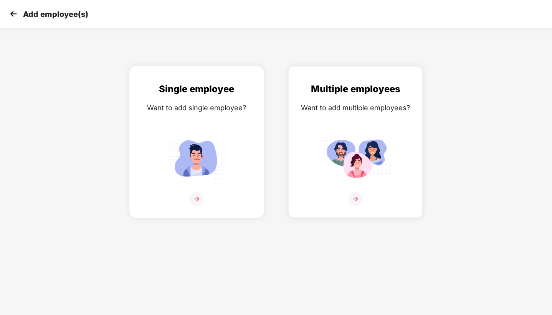 The width and height of the screenshot is (552, 315). Describe the element at coordinates (197, 158) in the screenshot. I see `img: svg+xml;base64,PHN2ZyB4bWxucz0iaHR0cDovL3d3dy53My5vcmcvMjAwMC9zdmciIGlkPSJTaW5nbGVfZW1wbG95ZWUiIH...` at that location.